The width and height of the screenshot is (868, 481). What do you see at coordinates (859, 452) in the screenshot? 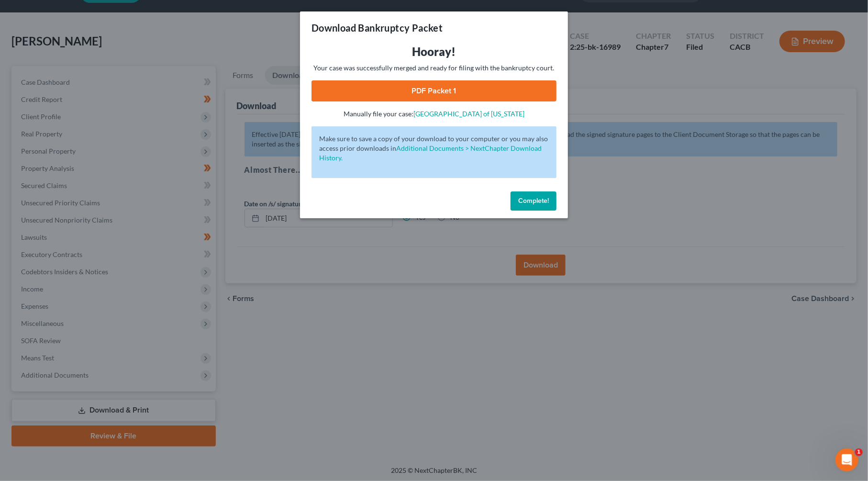
I see `span: 1` at bounding box center [859, 452].